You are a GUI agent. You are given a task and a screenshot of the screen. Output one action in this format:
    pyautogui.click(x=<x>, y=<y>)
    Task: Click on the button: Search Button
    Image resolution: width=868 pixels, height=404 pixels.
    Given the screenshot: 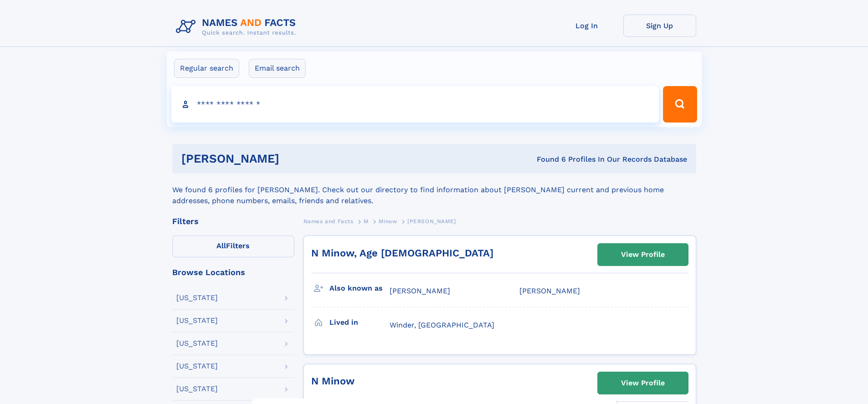 What is the action you would take?
    pyautogui.click(x=680, y=104)
    